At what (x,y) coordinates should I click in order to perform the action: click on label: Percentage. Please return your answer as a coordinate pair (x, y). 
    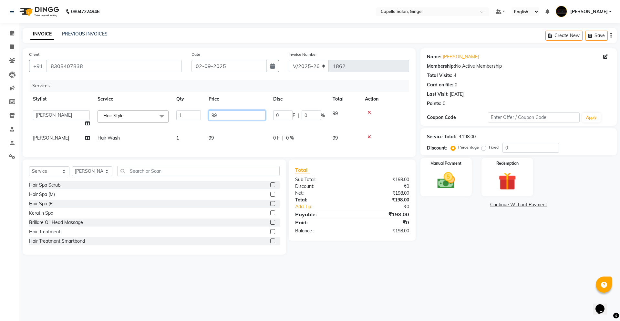
    Looking at the image, I should click on (468, 147).